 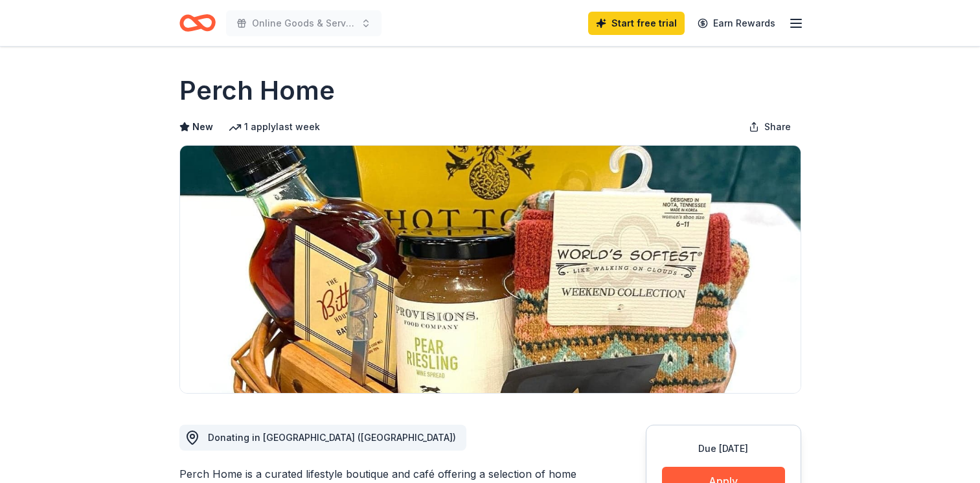 What do you see at coordinates (490, 269) in the screenshot?
I see `img: Image for Perch Home` at bounding box center [490, 269].